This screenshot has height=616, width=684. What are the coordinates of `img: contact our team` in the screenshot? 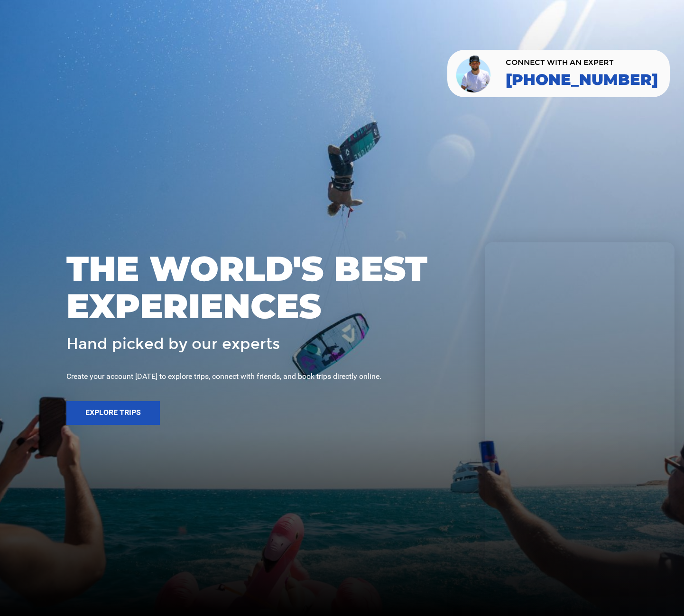 It's located at (474, 74).